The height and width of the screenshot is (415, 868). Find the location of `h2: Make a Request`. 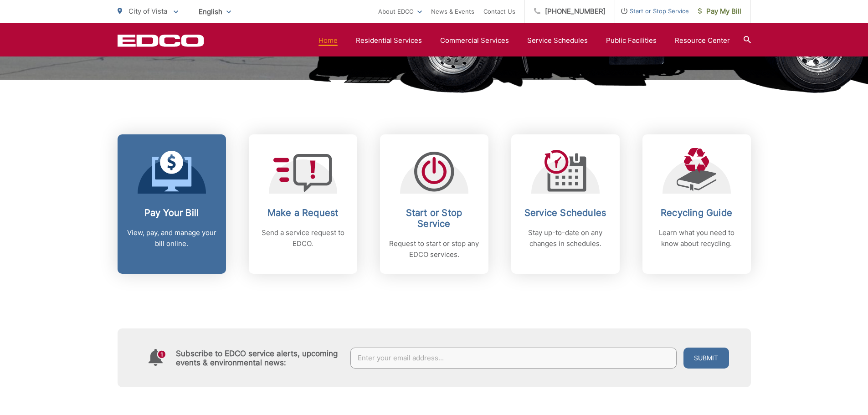

h2: Make a Request is located at coordinates (303, 213).